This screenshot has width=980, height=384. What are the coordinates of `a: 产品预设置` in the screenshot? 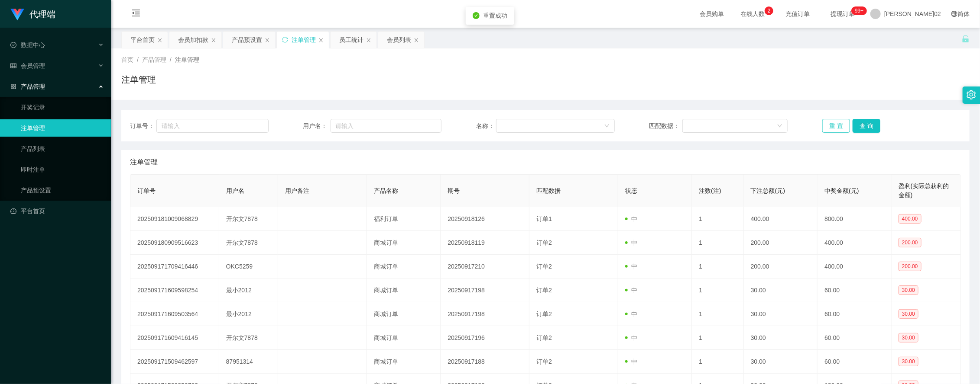 It's located at (62, 191).